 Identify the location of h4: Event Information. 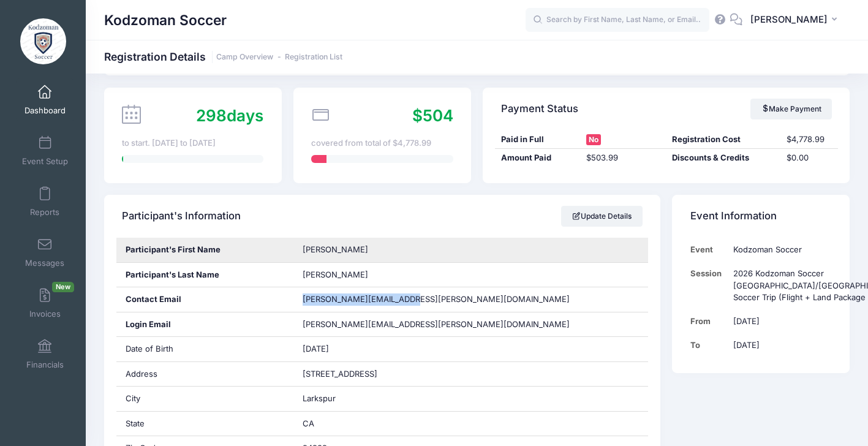
(733, 216).